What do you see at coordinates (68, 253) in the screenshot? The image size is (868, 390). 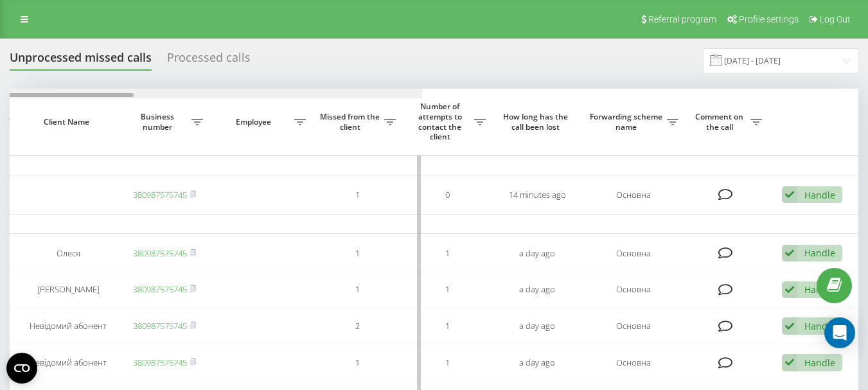 I see `td: Олеся` at bounding box center [68, 253].